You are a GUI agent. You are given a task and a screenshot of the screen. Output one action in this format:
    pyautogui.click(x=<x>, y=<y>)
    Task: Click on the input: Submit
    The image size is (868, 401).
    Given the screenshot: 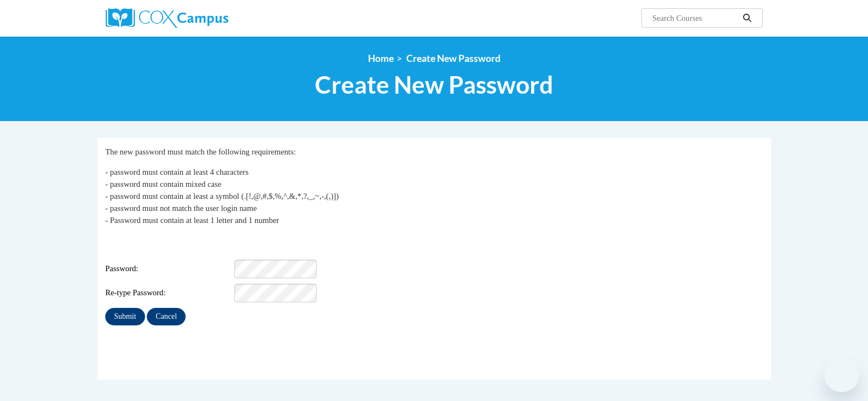 What is the action you would take?
    pyautogui.click(x=125, y=316)
    